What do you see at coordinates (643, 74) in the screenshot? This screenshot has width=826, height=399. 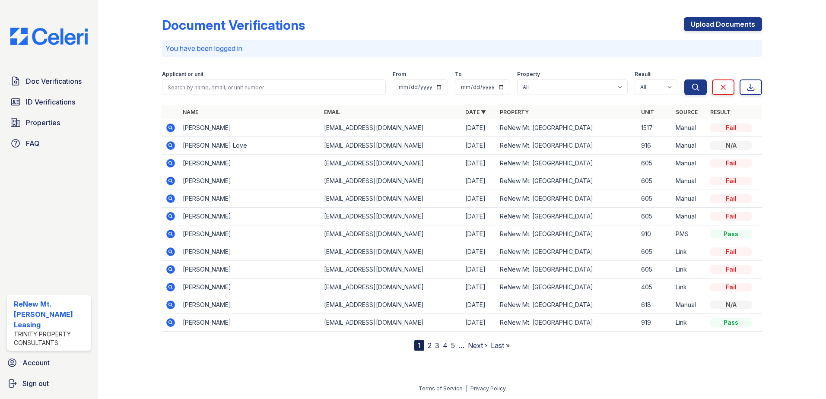 I see `label: Result` at bounding box center [643, 74].